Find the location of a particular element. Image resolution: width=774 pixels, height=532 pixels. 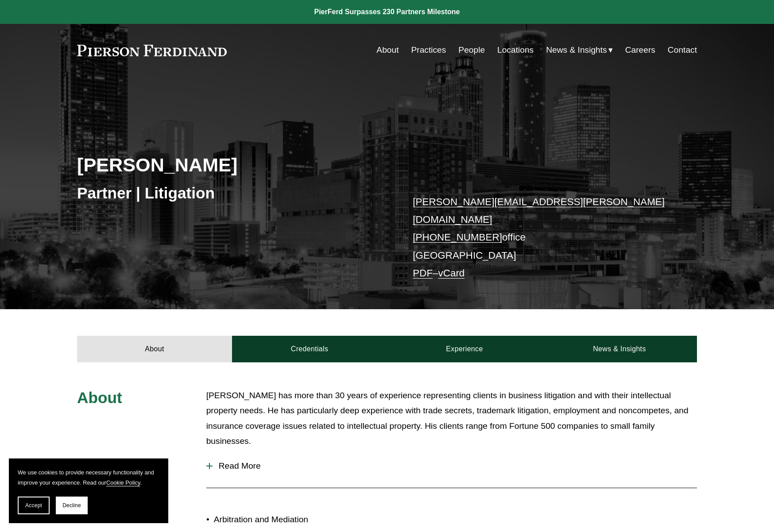

a: PDF is located at coordinates (423, 273).